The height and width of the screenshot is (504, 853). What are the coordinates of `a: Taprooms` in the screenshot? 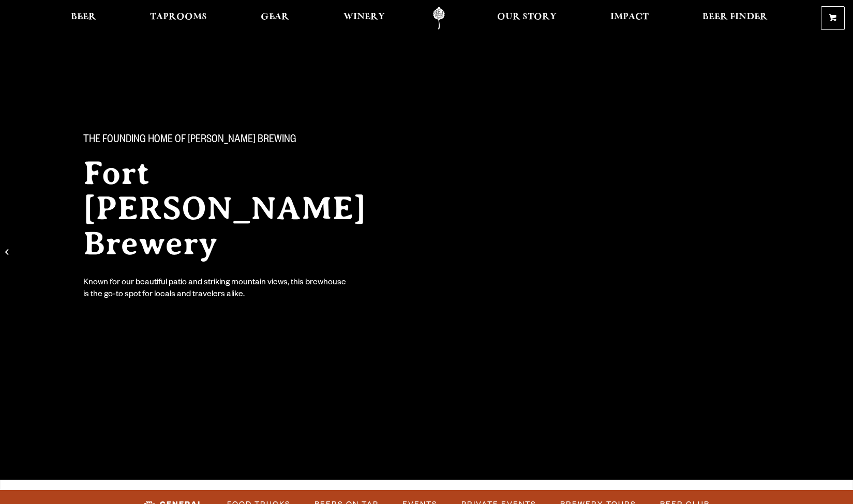 It's located at (178, 18).